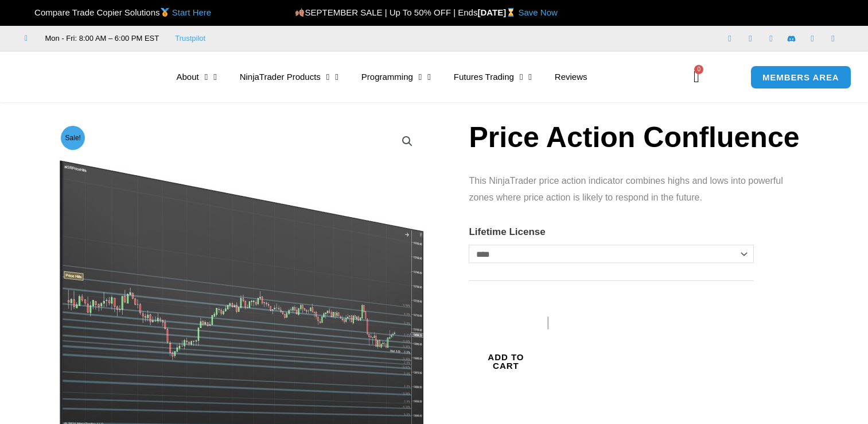  What do you see at coordinates (801, 77) in the screenshot?
I see `span: MEMBERS AREA` at bounding box center [801, 77].